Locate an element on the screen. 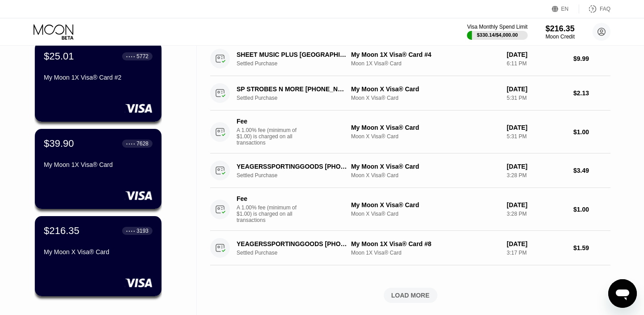 This screenshot has height=315, width=644. div: My Moon 1X Visa® Card is located at coordinates (98, 165).